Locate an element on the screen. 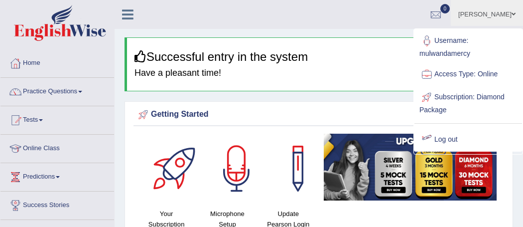 This screenshot has height=227, width=523. div: Getting Started is located at coordinates (319, 115).